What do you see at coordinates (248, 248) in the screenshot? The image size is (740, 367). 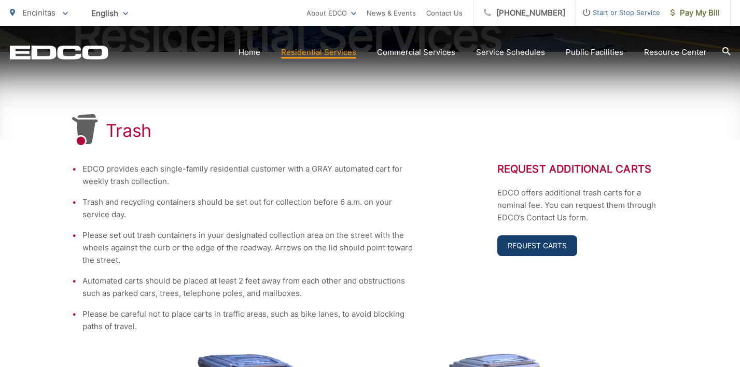 I see `li: Please set out trash containers in your designated collection area on the street with the wheels ...` at bounding box center [248, 248].